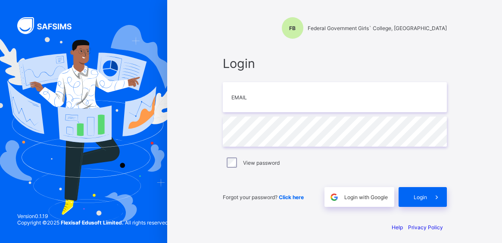 This screenshot has height=243, width=502. I want to click on a: Help, so click(397, 227).